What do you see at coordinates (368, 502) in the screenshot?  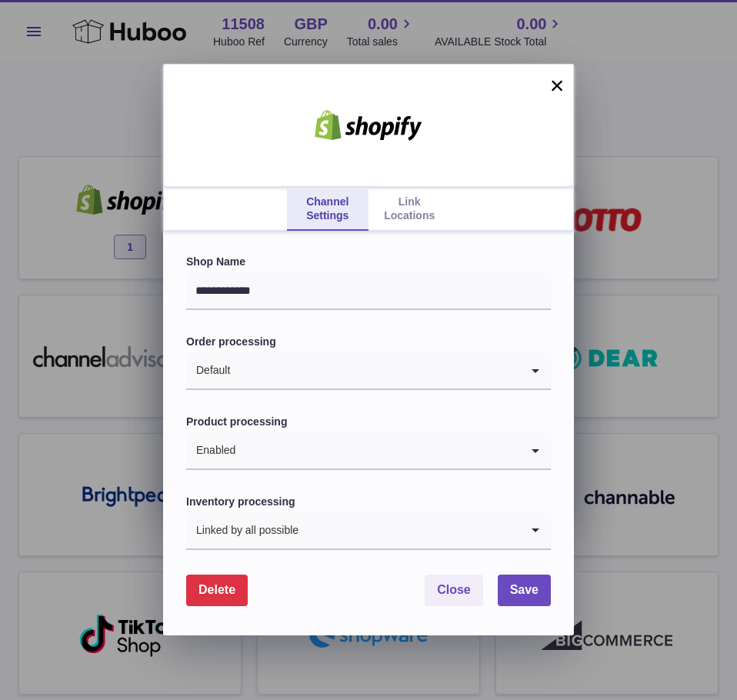 I see `label: Inventory processing` at bounding box center [368, 502].